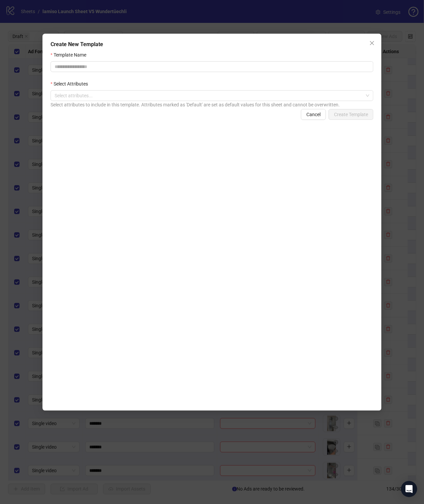  What do you see at coordinates (314, 115) in the screenshot?
I see `button: Cancel` at bounding box center [314, 115].